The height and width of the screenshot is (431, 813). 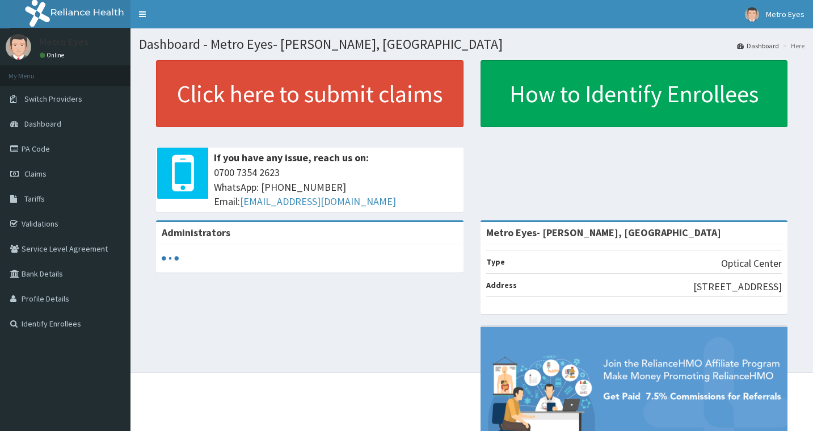 I want to click on b: Type, so click(x=495, y=262).